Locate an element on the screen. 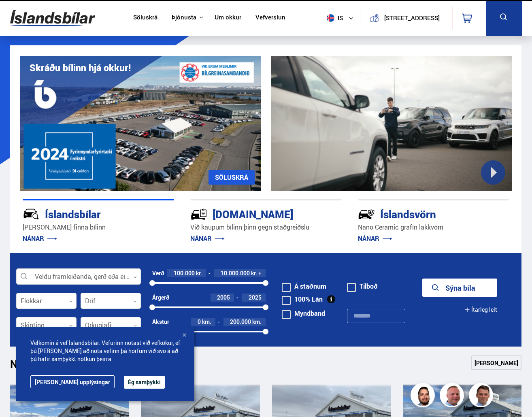  label: Myndband is located at coordinates (303, 314).